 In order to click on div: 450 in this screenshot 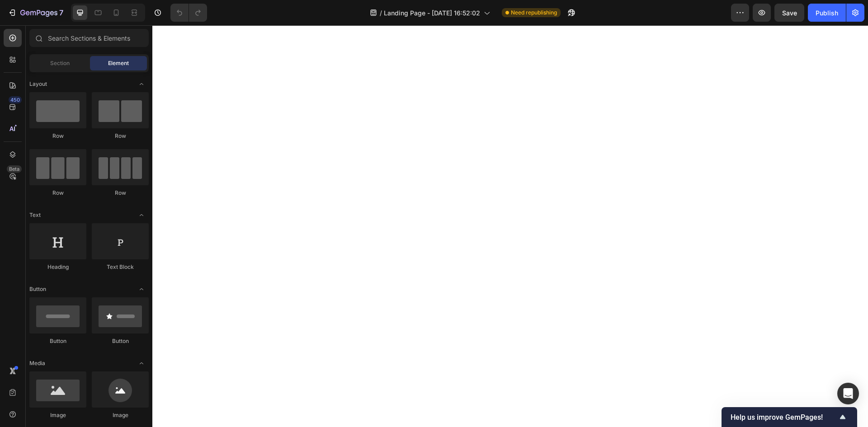, I will do `click(15, 100)`.